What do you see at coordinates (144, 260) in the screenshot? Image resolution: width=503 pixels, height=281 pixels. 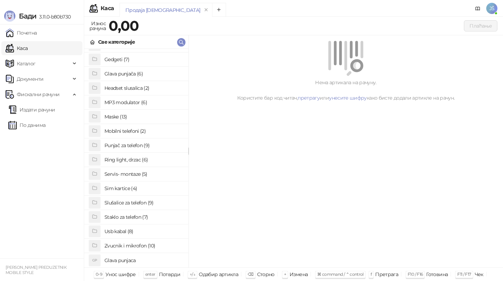 I see `h4: Glava punjaca` at bounding box center [144, 260].